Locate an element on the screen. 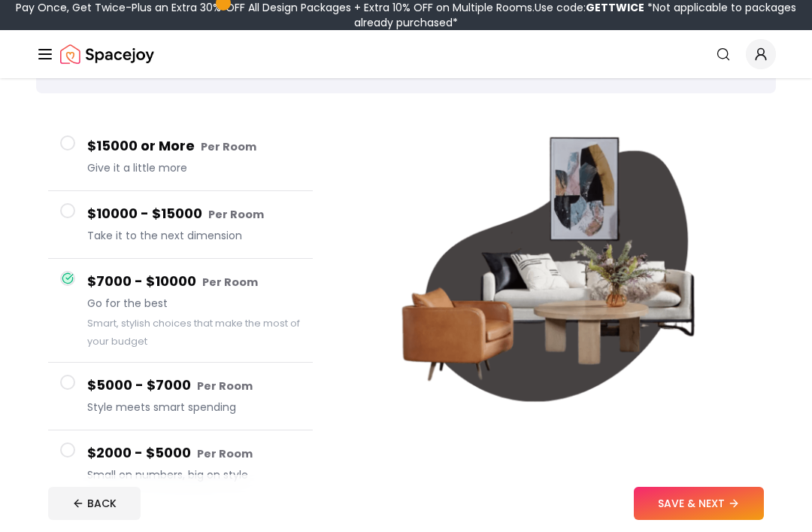  h4: $2000 - $5000 is located at coordinates (194, 453).